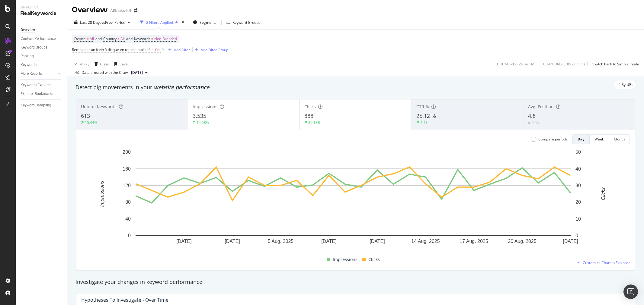  I want to click on button: Week, so click(599, 139).